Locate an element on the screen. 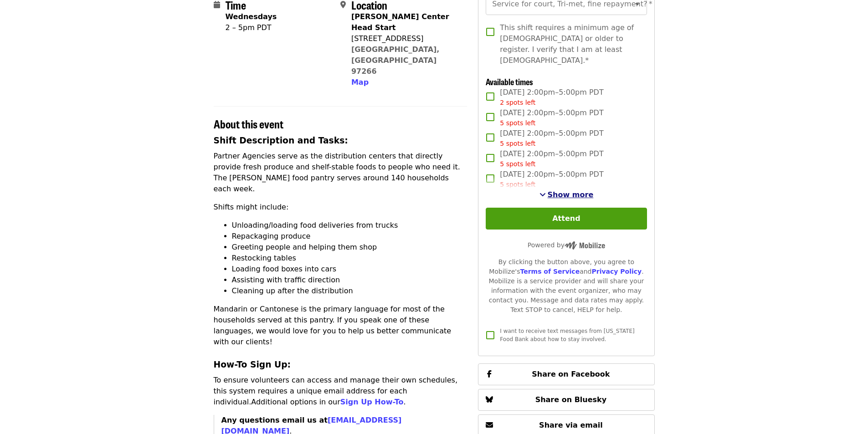 The width and height of the screenshot is (868, 434). a: Sign Up How-To is located at coordinates (372, 402).